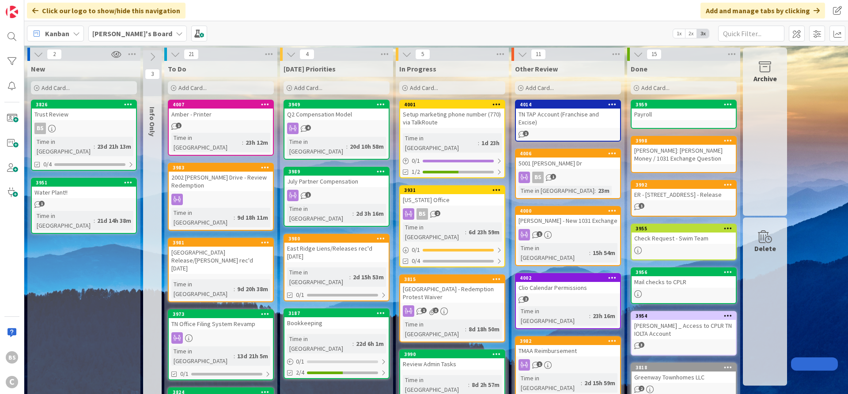 Image resolution: width=848 pixels, height=394 pixels. Describe the element at coordinates (452, 114) in the screenshot. I see `div: 4001Setup marketing phone number (770) via TalkRoute` at that location.